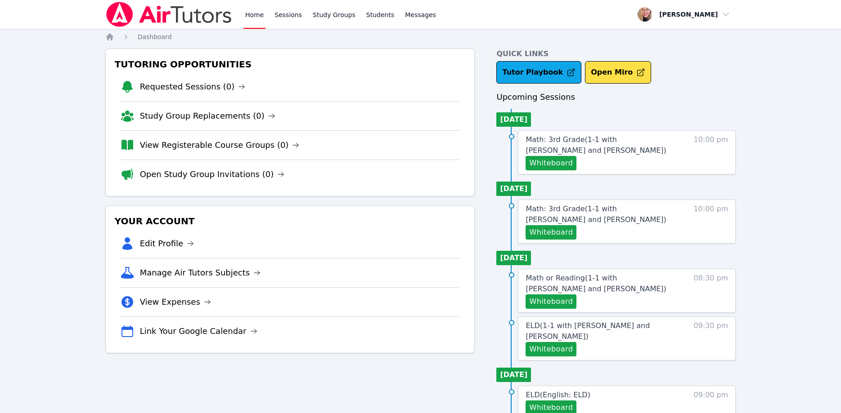 This screenshot has height=413, width=841. I want to click on span: ELD ( English: ELD ), so click(557, 395).